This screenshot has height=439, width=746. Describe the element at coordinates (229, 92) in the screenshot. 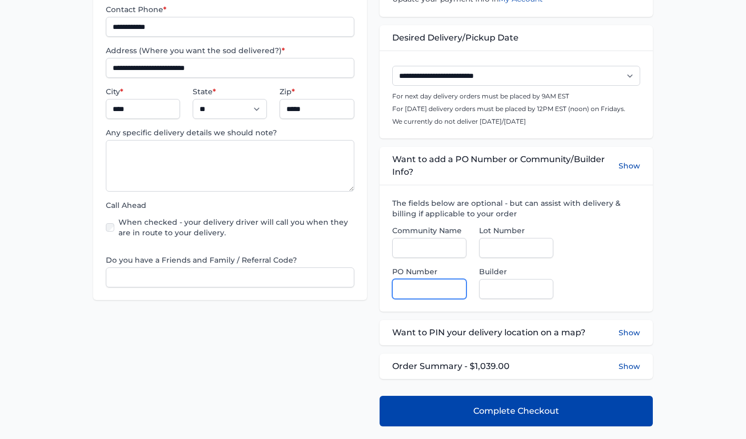

I see `label: State` at that location.